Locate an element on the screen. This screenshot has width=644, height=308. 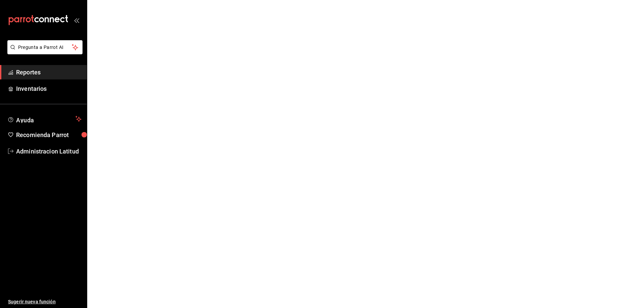
span: Ayuda is located at coordinates (44, 119).